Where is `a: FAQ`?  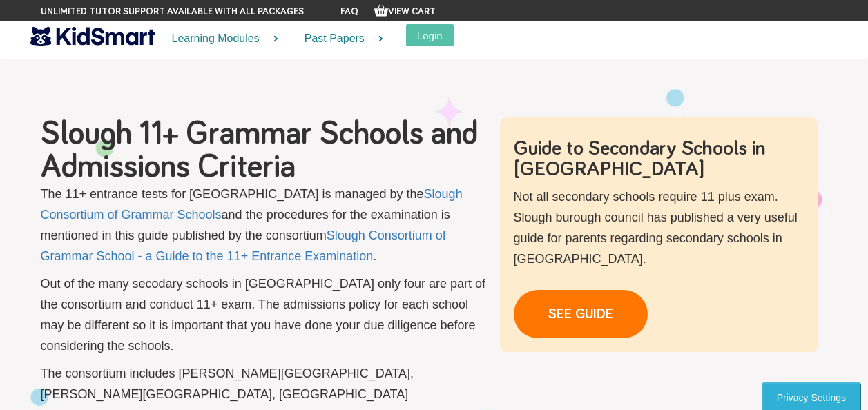
a: FAQ is located at coordinates (350, 11).